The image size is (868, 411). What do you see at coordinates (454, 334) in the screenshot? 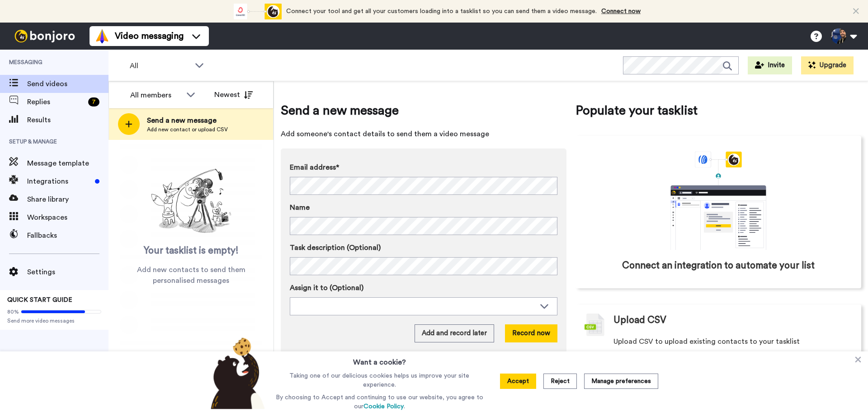
I see `button: Add and record later` at bounding box center [454, 334].